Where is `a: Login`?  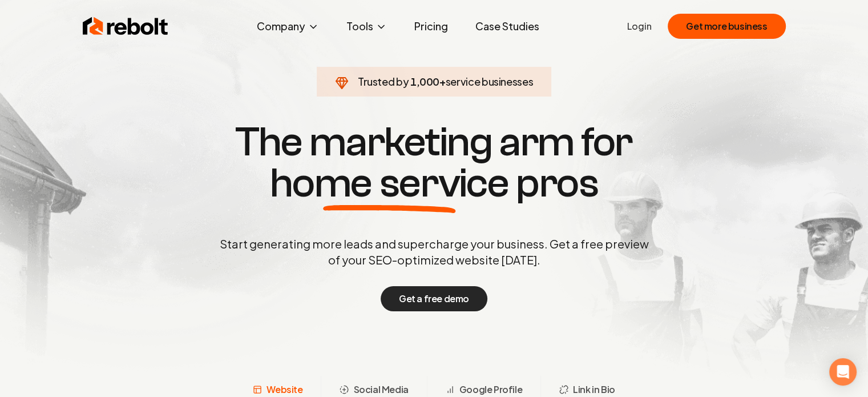 a: Login is located at coordinates (639, 26).